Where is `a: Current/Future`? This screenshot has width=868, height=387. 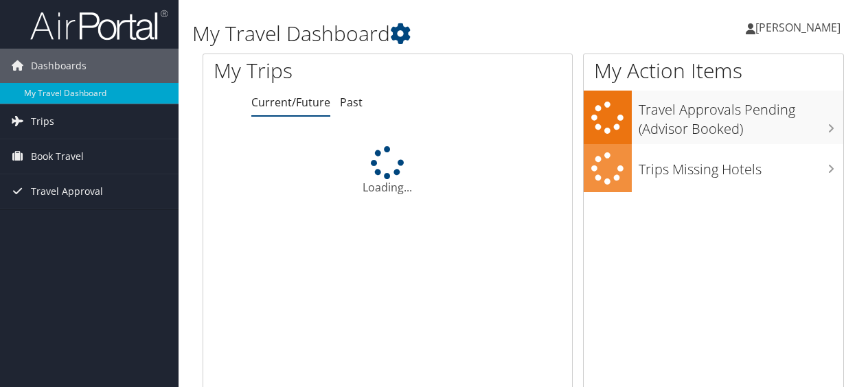 a: Current/Future is located at coordinates (290, 102).